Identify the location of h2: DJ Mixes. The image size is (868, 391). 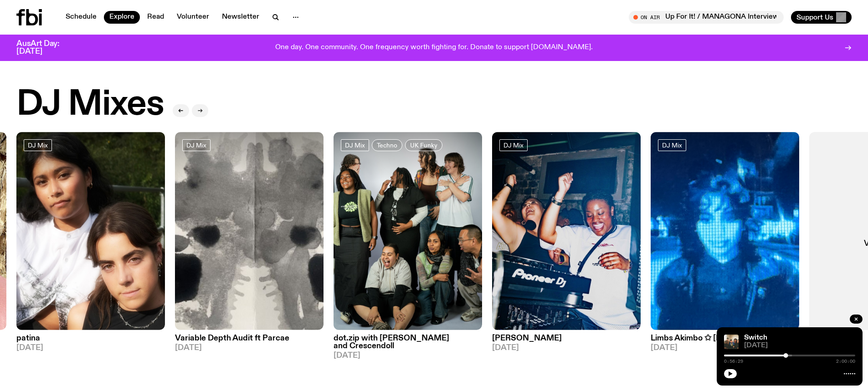
(90, 105).